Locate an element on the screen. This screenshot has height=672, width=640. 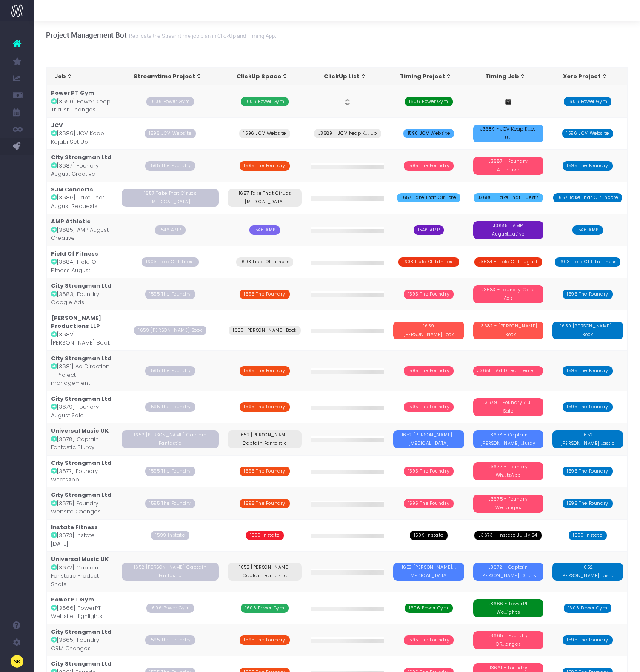
div: Timing Job is located at coordinates (506, 76).